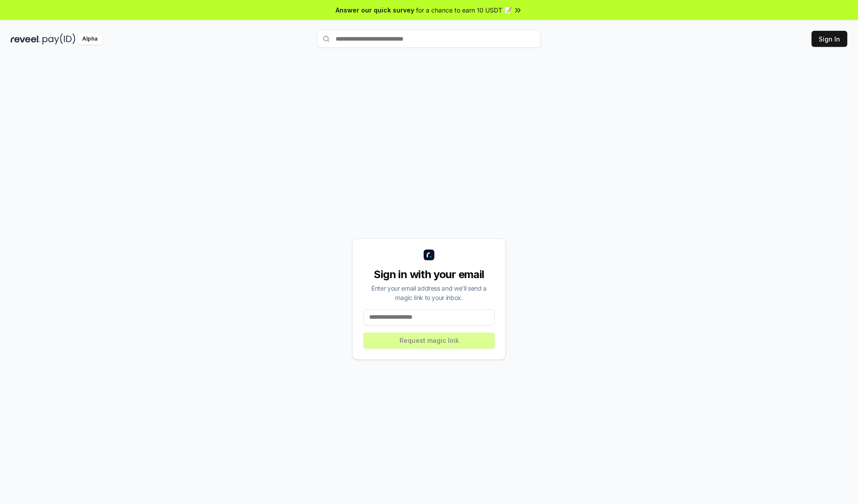  Describe the element at coordinates (25, 39) in the screenshot. I see `img: reveel_dark` at that location.